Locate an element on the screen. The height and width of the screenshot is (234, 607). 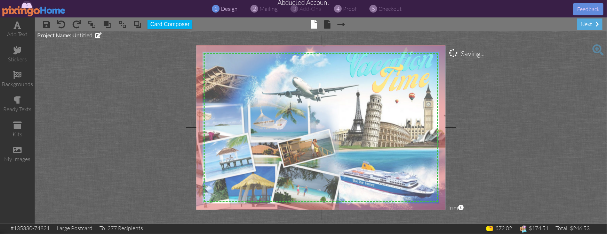
span: 277 Recipients is located at coordinates (125, 228).